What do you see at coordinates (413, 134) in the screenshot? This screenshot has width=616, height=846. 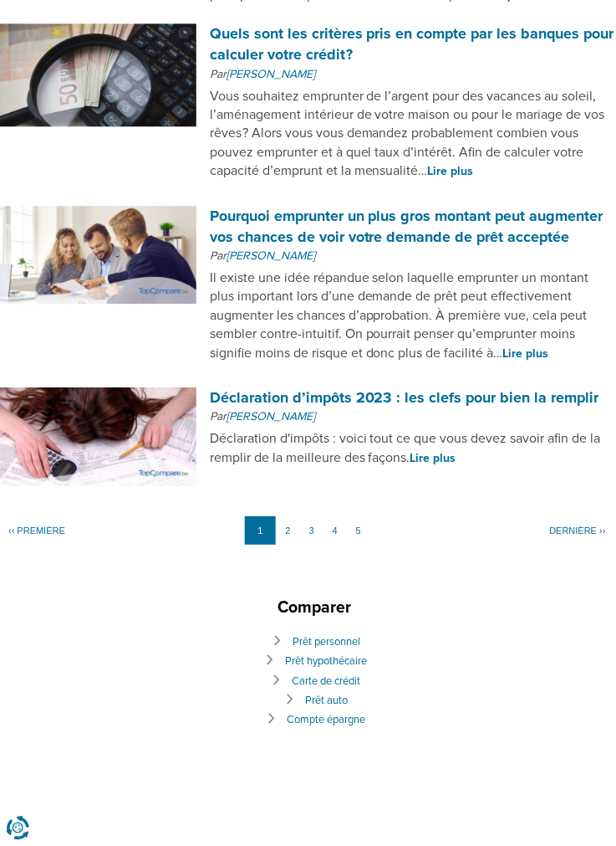 I see `p: Vous souhaitez emprunter de l’argent pour des vacances au soleil, l’aménagement intérieur de votr...` at bounding box center [413, 134].